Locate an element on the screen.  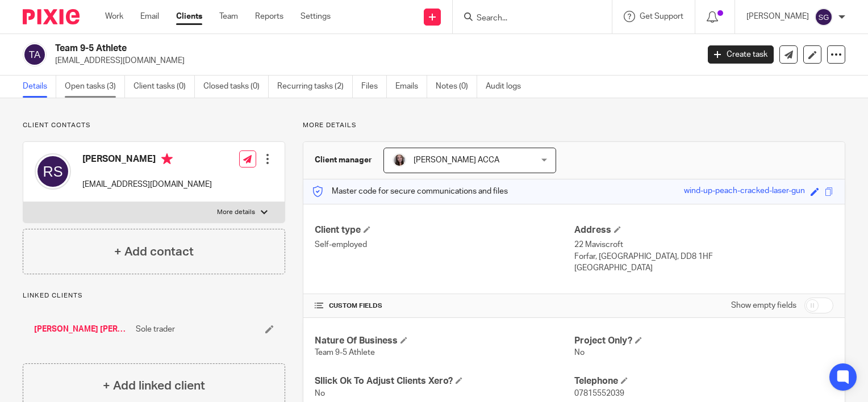
a: Reports is located at coordinates (269, 16).